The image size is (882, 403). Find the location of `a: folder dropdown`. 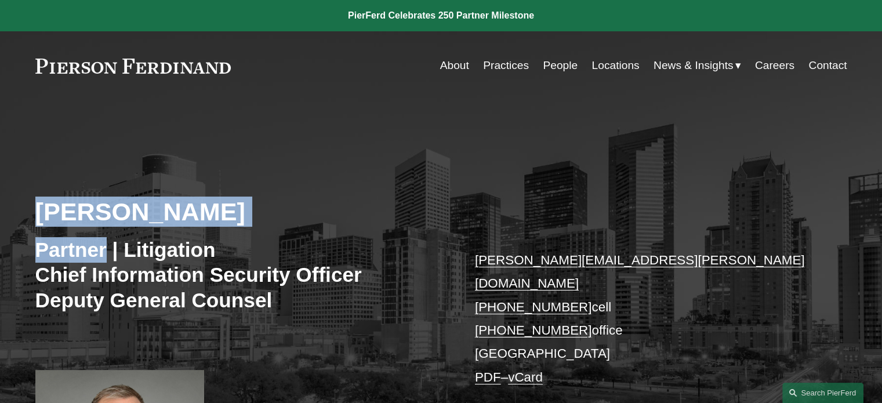

a: folder dropdown is located at coordinates (697, 66).